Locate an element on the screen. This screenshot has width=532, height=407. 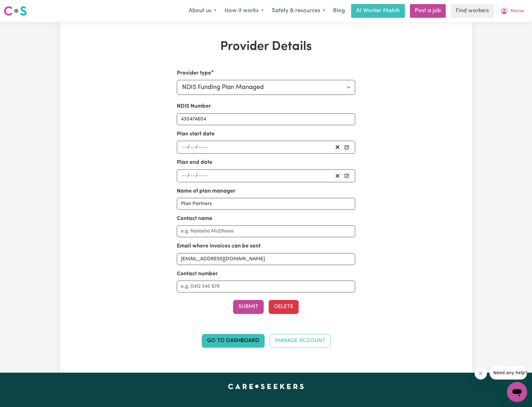
label: Plan end date is located at coordinates (194, 163).